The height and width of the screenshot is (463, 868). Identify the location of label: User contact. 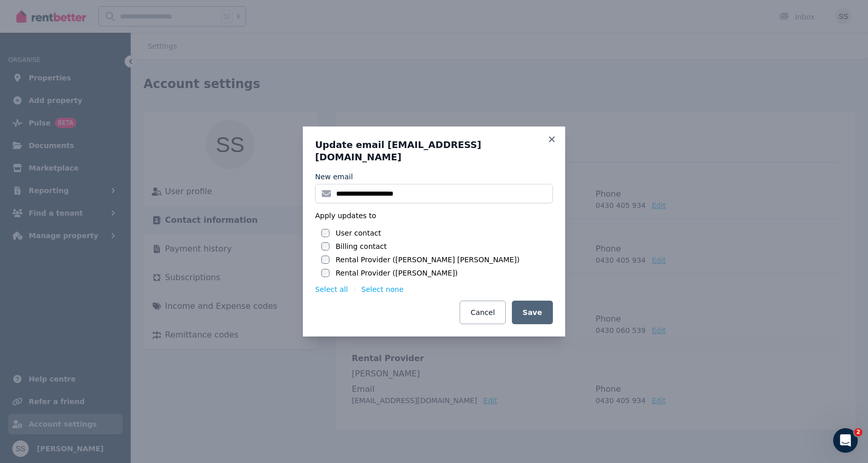
(358, 233).